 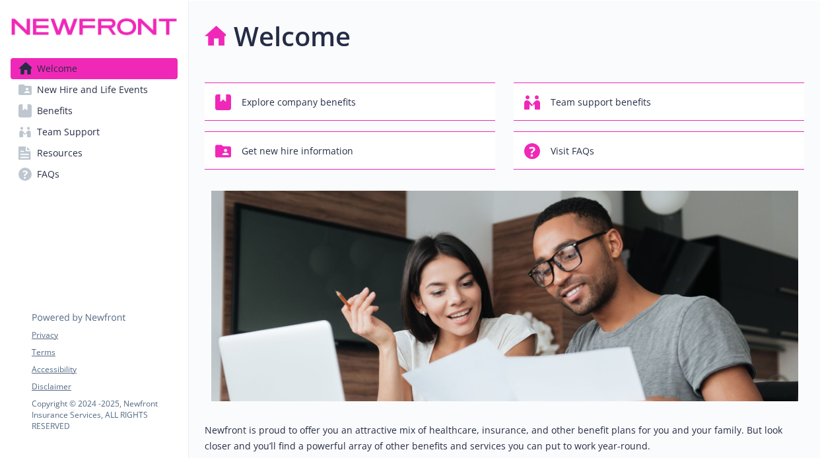 What do you see at coordinates (94, 174) in the screenshot?
I see `a: FAQs` at bounding box center [94, 174].